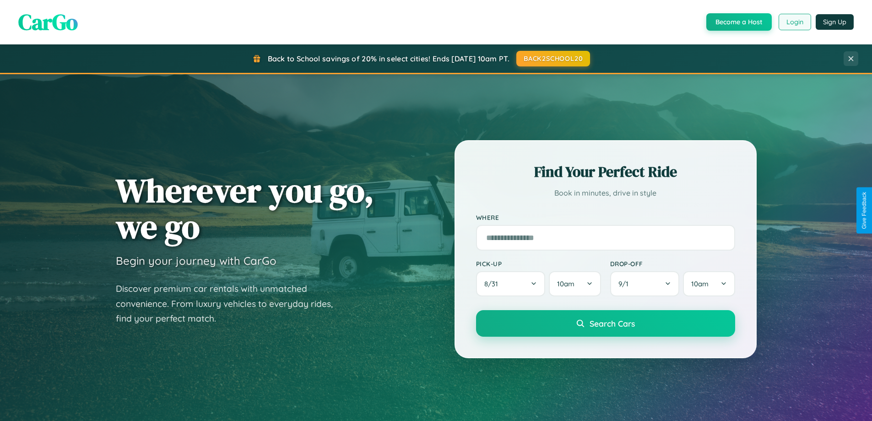 The width and height of the screenshot is (872, 421). What do you see at coordinates (230, 303) in the screenshot?
I see `p: Discover premium car rentals with unmatched convenience. From luxury vehicles to everyday rides, ...` at bounding box center [230, 303].